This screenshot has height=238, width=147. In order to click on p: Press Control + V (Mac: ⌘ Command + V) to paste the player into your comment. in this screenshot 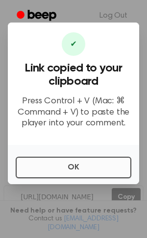, I will do `click(74, 113)`.